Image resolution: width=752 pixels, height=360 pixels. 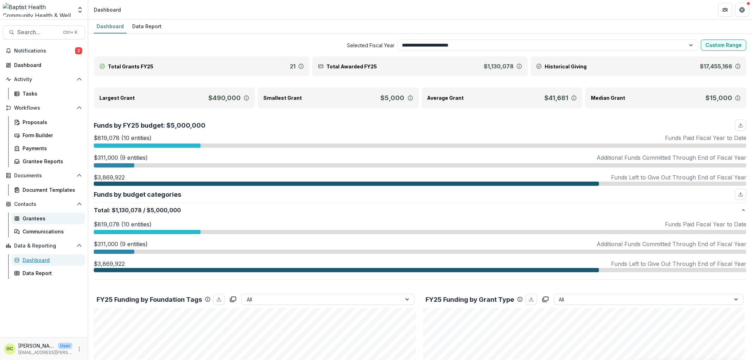 I want to click on img: Baptist Health Community Health & Well Being logo, so click(x=37, y=10).